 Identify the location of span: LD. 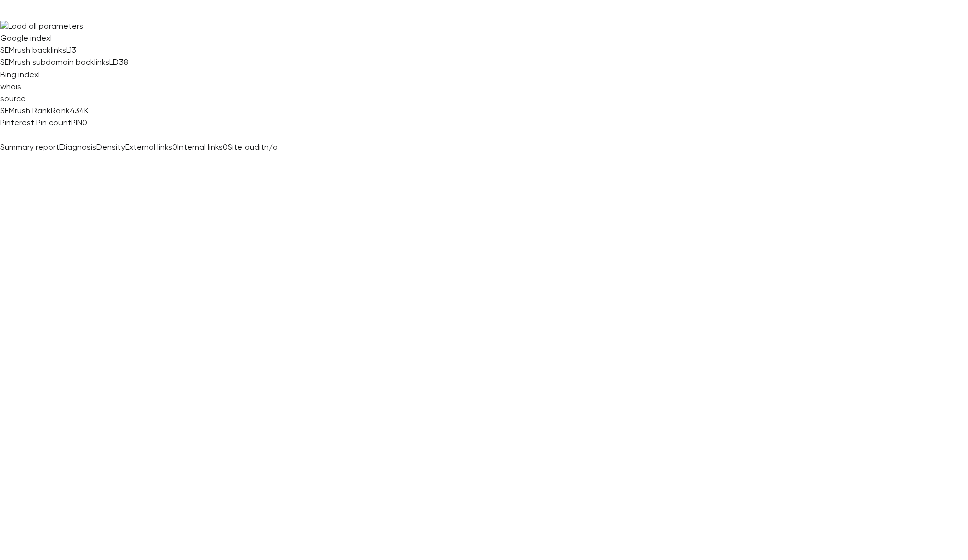
(114, 62).